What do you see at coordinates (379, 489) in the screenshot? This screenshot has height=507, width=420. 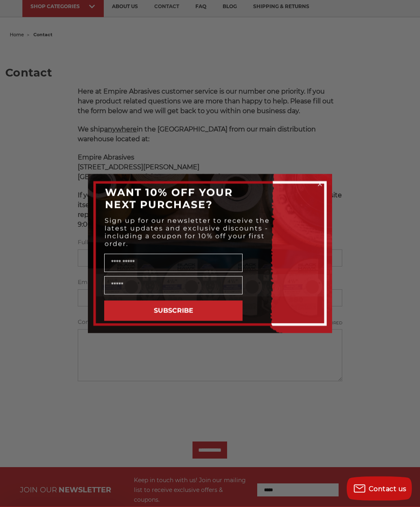 I see `button: Contact us` at bounding box center [379, 489].